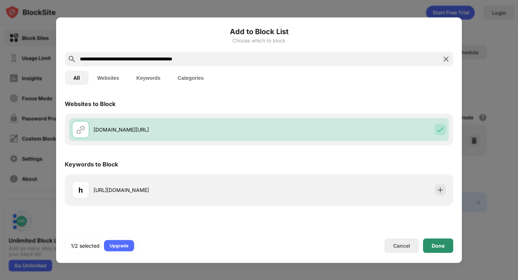 The image size is (518, 280). Describe the element at coordinates (91, 164) in the screenshot. I see `div: Keywords to Block` at that location.